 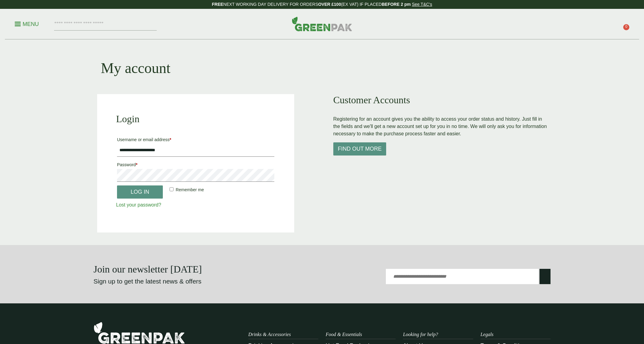 I want to click on strong: OVER £100, so click(x=329, y=5).